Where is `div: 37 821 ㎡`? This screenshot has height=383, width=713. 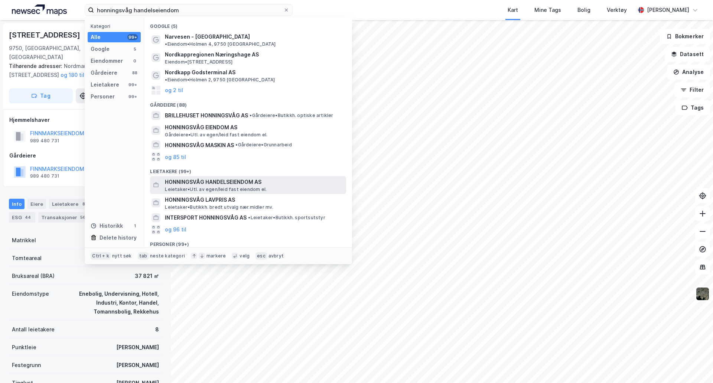
div: 37 821 ㎡ is located at coordinates (147, 276).